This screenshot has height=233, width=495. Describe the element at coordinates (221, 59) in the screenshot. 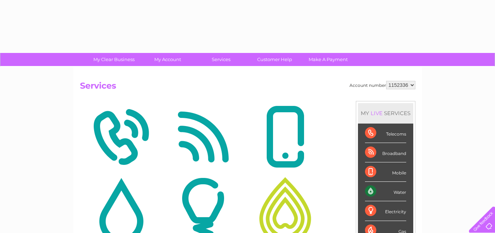

I see `a: Services` at that location.